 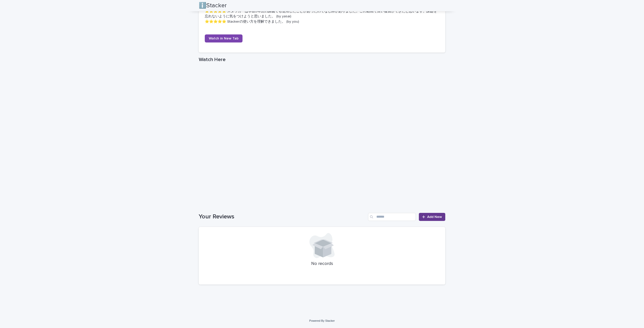 I want to click on div: Search, so click(x=392, y=217).